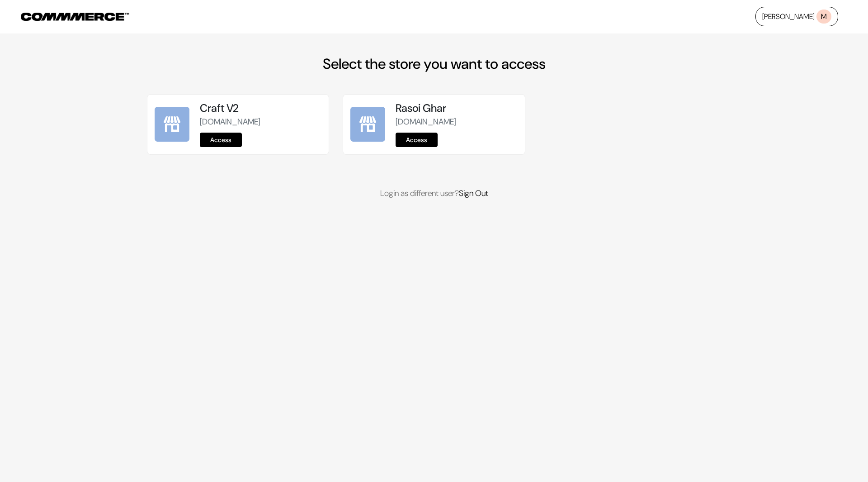  I want to click on span: M, so click(824, 16).